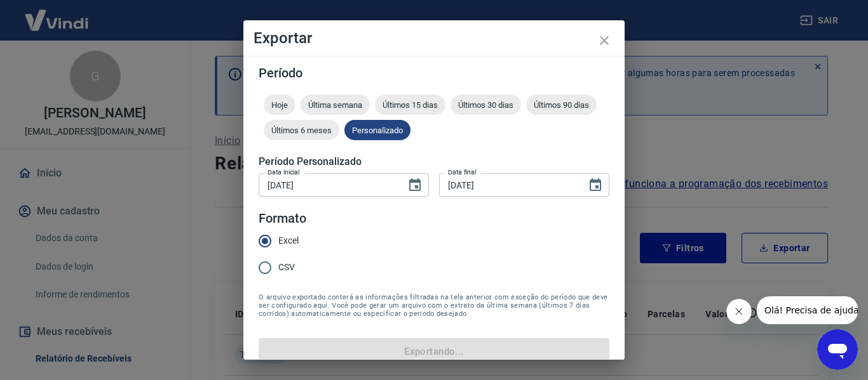 The image size is (868, 380). I want to click on button: Choose date, selected date is 23 de set de 2025, so click(595, 185).